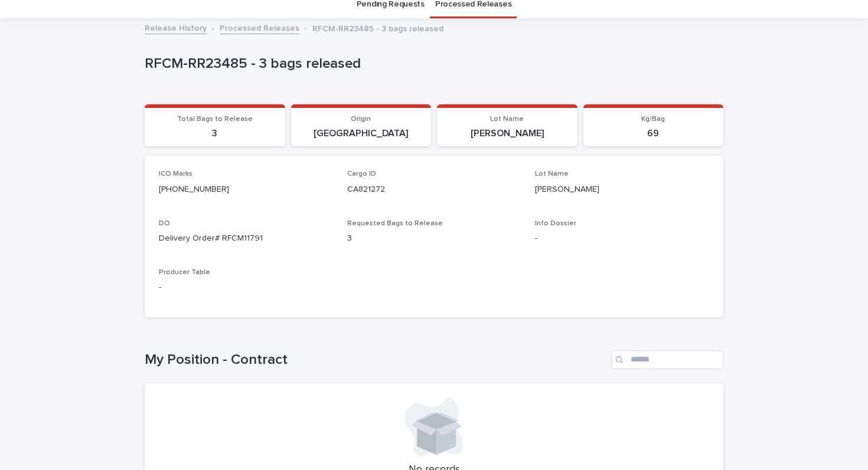 Image resolution: width=868 pixels, height=470 pixels. What do you see at coordinates (259, 27) in the screenshot?
I see `a: Processed Releases` at bounding box center [259, 27].